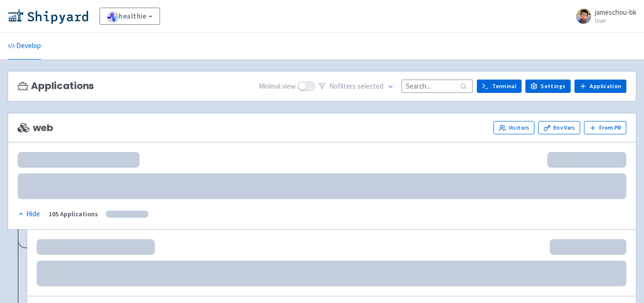 The image size is (644, 303). Describe the element at coordinates (600, 86) in the screenshot. I see `a: Application` at that location.